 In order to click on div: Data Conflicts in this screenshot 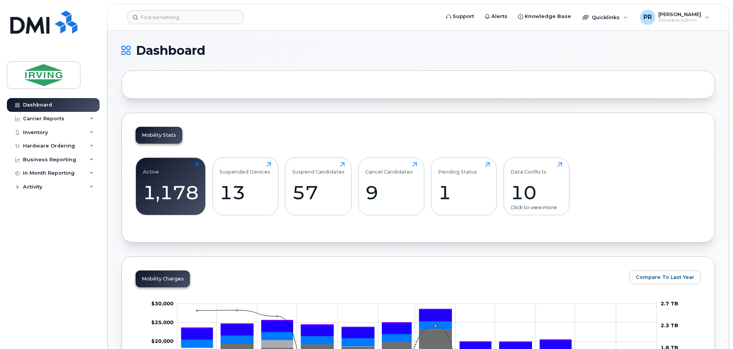, I will do `click(528, 168)`.